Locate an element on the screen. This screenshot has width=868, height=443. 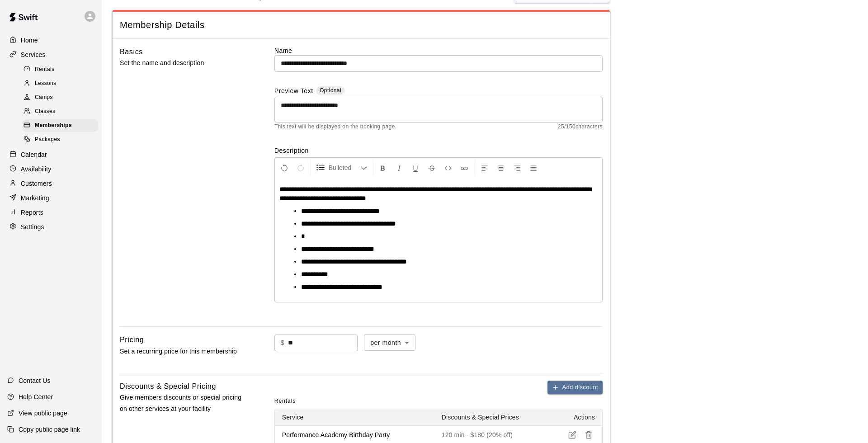
a: Settings is located at coordinates (51, 227).